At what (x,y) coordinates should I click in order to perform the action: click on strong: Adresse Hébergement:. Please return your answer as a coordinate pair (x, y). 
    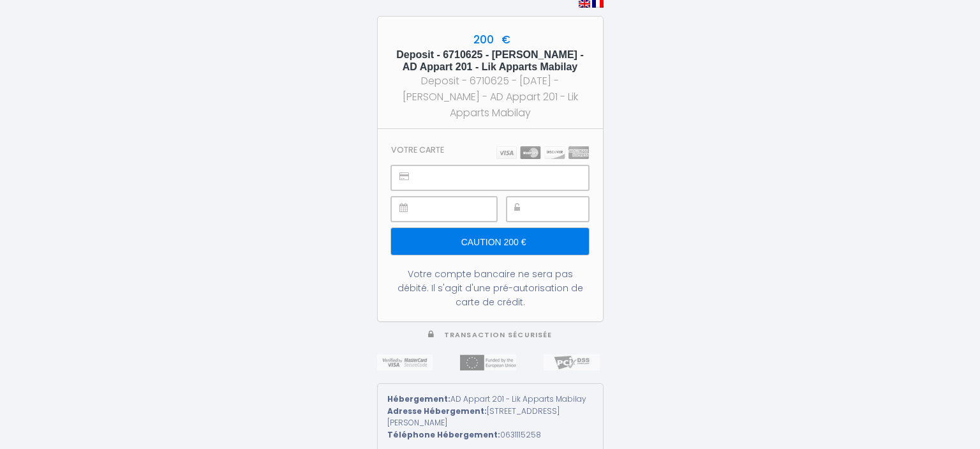
    Looking at the image, I should click on (437, 411).